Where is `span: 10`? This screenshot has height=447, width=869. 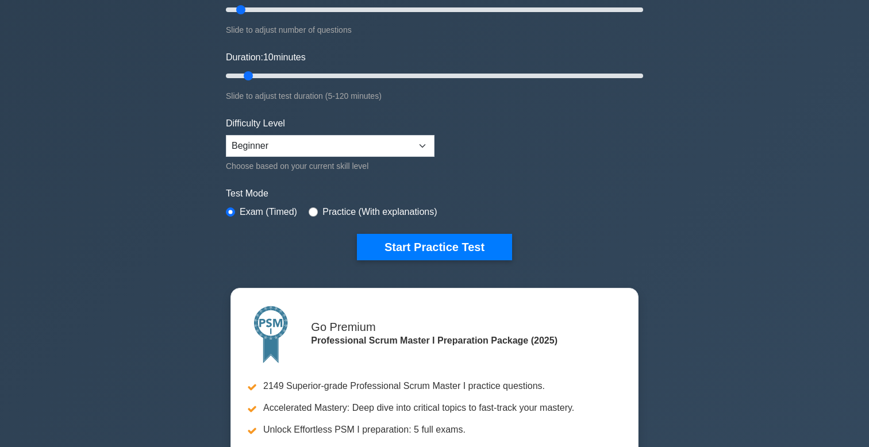
span: 10 is located at coordinates (268, 57).